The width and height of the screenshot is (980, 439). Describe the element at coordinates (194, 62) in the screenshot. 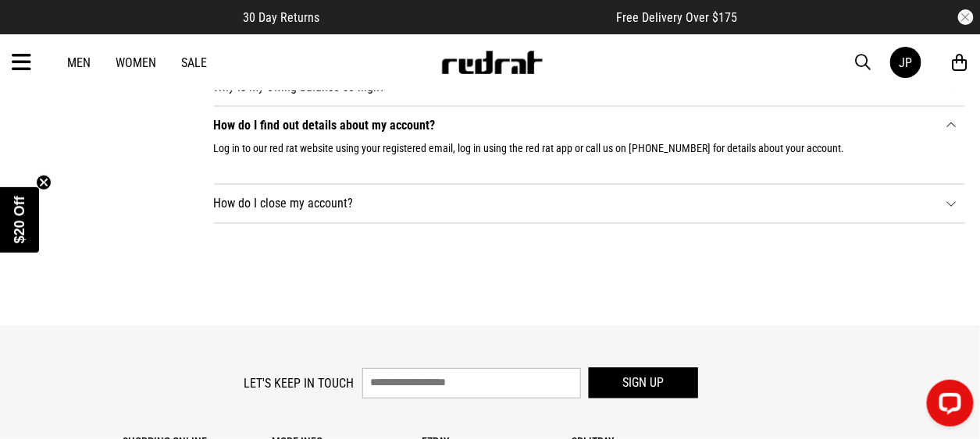

I see `a: Sale` at that location.